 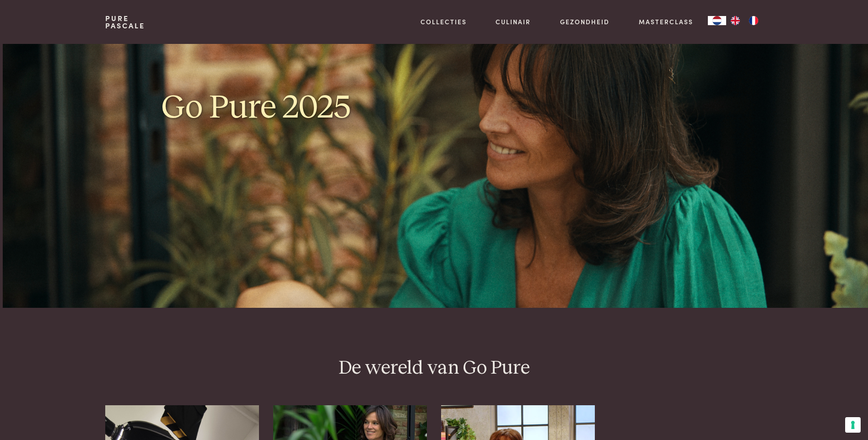 What do you see at coordinates (735, 20) in the screenshot?
I see `a: EN` at bounding box center [735, 20].